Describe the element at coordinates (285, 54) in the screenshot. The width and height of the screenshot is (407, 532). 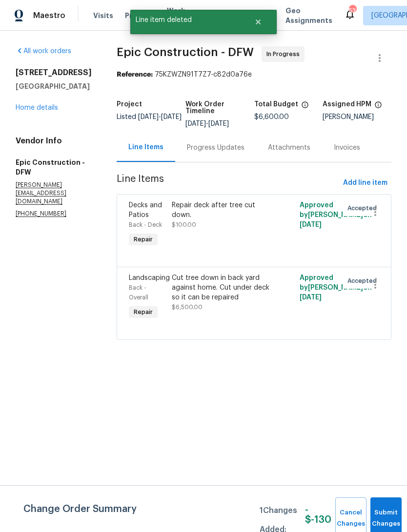
I see `span: In Progress` at that location.